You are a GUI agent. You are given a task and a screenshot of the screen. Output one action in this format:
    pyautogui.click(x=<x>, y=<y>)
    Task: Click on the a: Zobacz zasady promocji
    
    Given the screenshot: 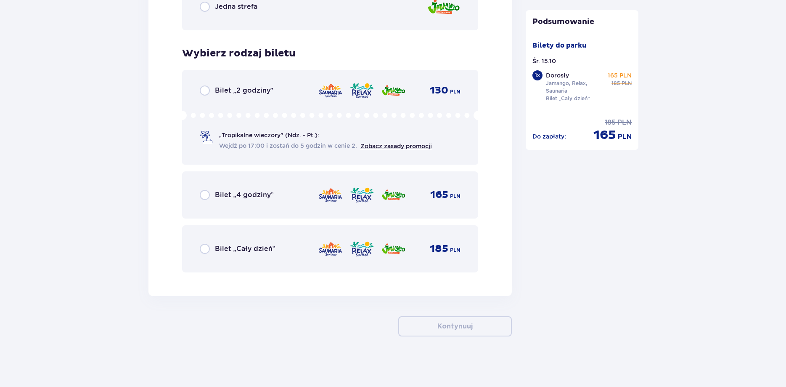 What is the action you would take?
    pyautogui.click(x=396, y=146)
    